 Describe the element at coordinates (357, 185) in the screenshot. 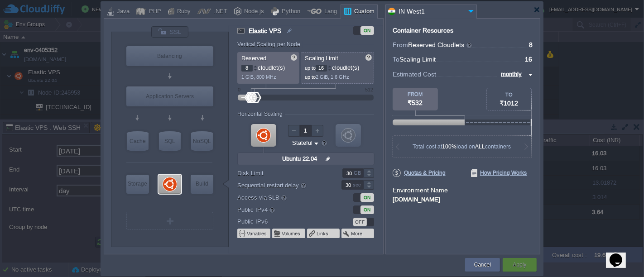

I see `div: sec` at that location.